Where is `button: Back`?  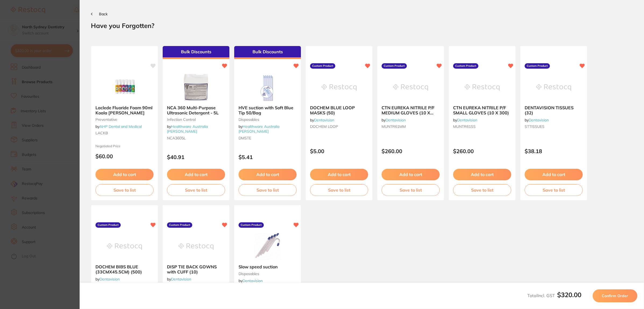
button: Back is located at coordinates (99, 14).